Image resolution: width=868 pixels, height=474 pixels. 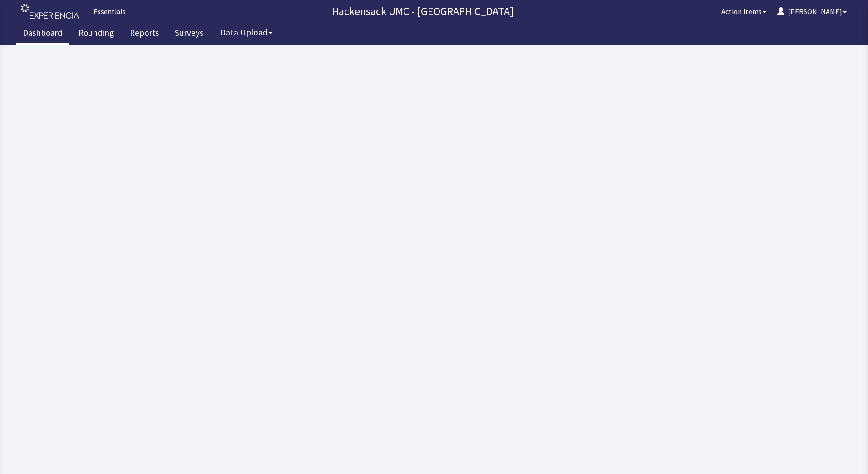 I want to click on button: Action Items, so click(x=744, y=12).